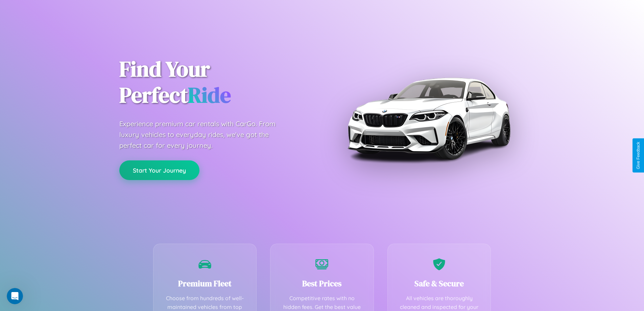 The height and width of the screenshot is (311, 644). What do you see at coordinates (216, 82) in the screenshot?
I see `h1: Find Your Perfect` at bounding box center [216, 82].